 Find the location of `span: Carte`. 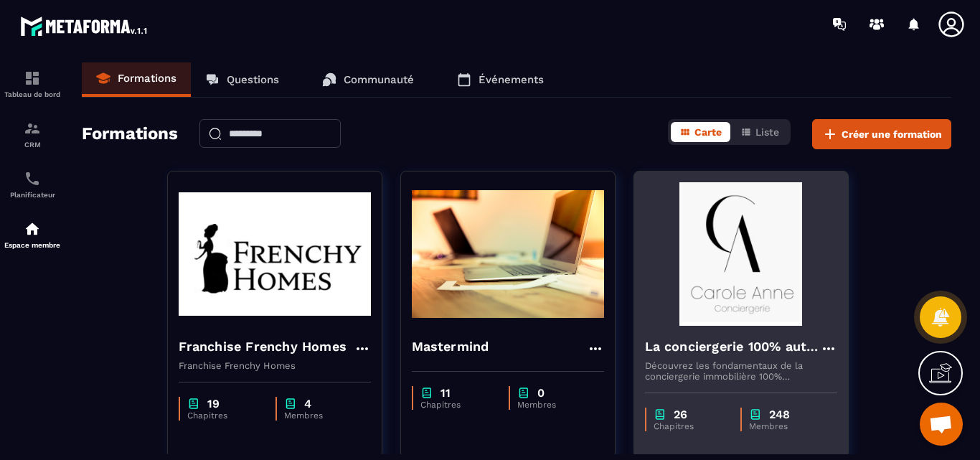

span: Carte is located at coordinates (708, 132).